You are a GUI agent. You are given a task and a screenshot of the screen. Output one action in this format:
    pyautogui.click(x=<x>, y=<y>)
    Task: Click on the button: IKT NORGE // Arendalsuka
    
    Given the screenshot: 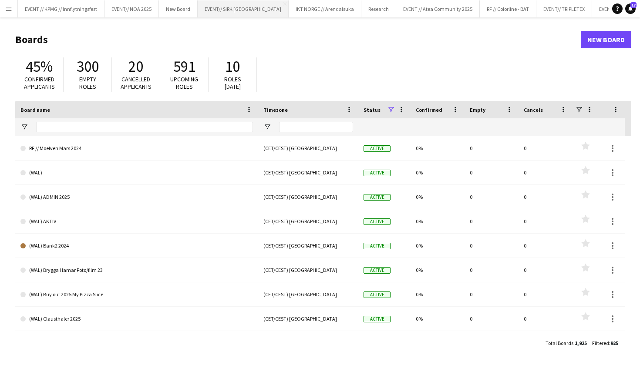 What is the action you would take?
    pyautogui.click(x=325, y=9)
    